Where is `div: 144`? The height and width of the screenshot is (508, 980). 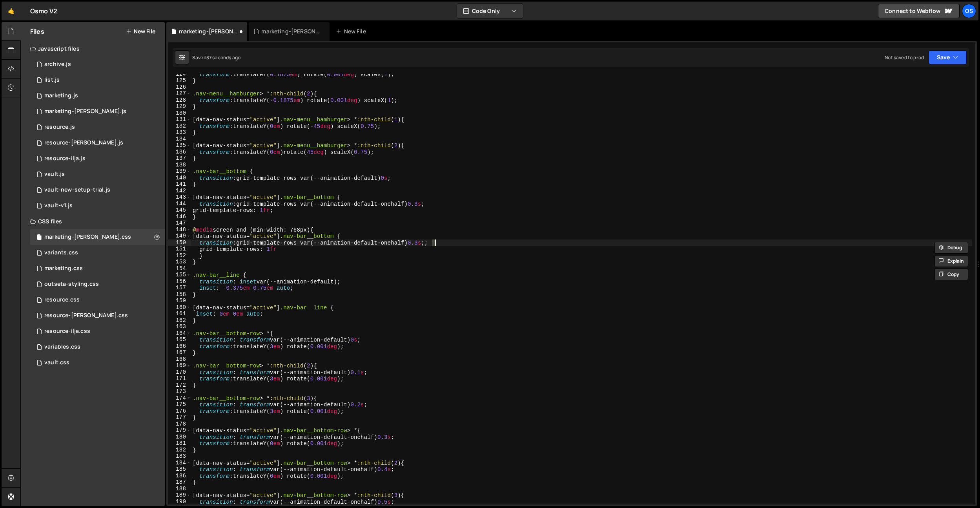
div: 144 is located at coordinates (179, 204).